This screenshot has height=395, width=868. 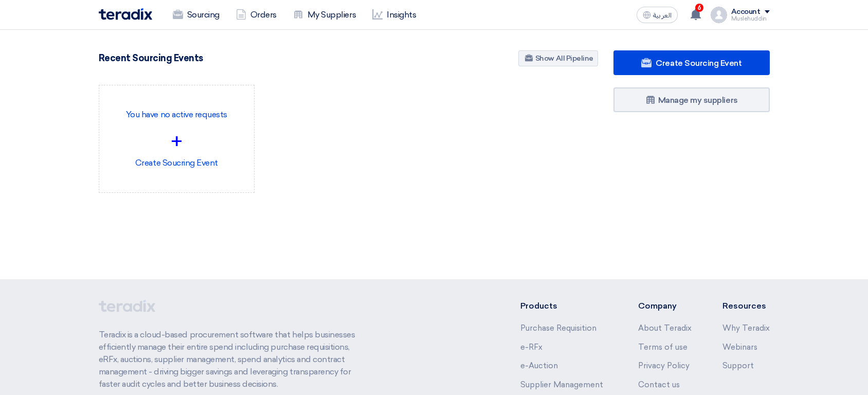 What do you see at coordinates (561, 385) in the screenshot?
I see `a: Supplier Management` at bounding box center [561, 385].